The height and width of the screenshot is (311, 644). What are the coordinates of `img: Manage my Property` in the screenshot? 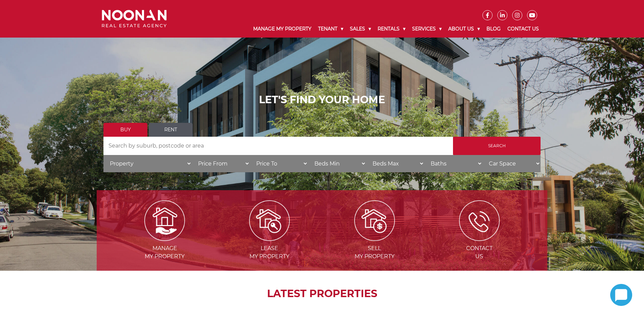 It's located at (164, 220).